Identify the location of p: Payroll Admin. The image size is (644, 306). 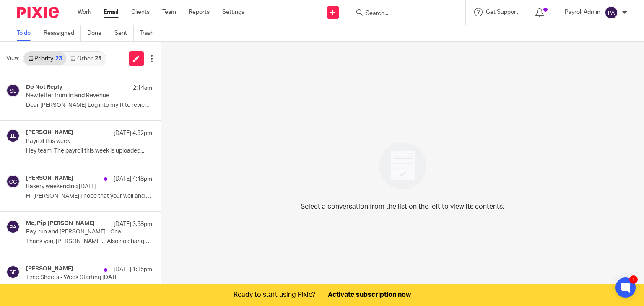
(583, 12).